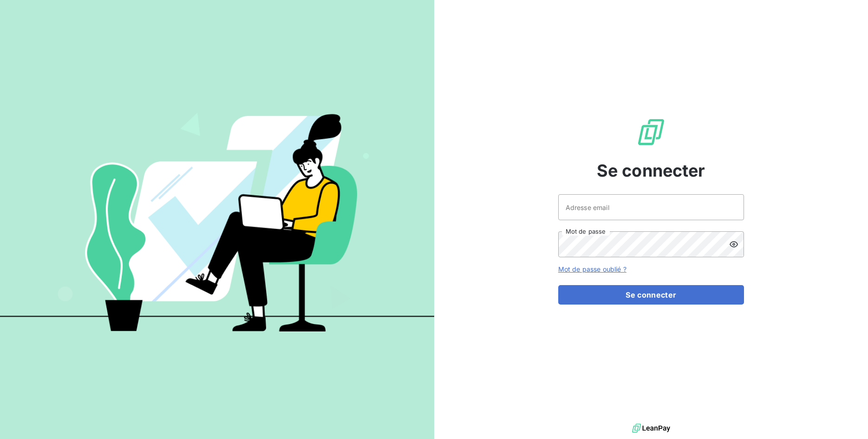 This screenshot has height=439, width=868. Describe the element at coordinates (651, 171) in the screenshot. I see `span: Se connecter` at that location.